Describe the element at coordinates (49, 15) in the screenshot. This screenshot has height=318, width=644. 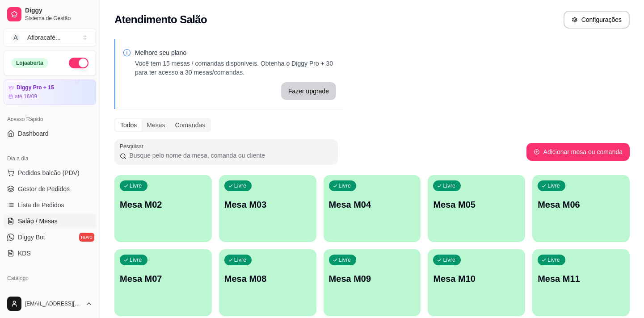
I see `a: DiggySistema de Gestão` at that location.